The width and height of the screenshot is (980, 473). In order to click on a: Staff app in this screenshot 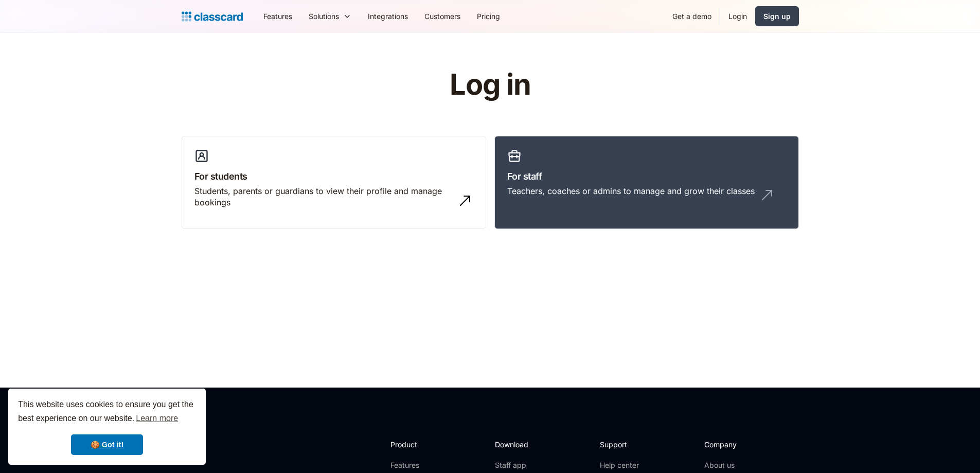, I will do `click(516, 465)`.